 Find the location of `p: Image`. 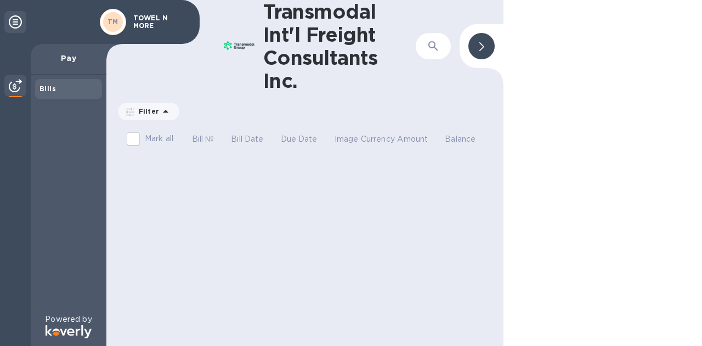

p: Image is located at coordinates (347, 139).